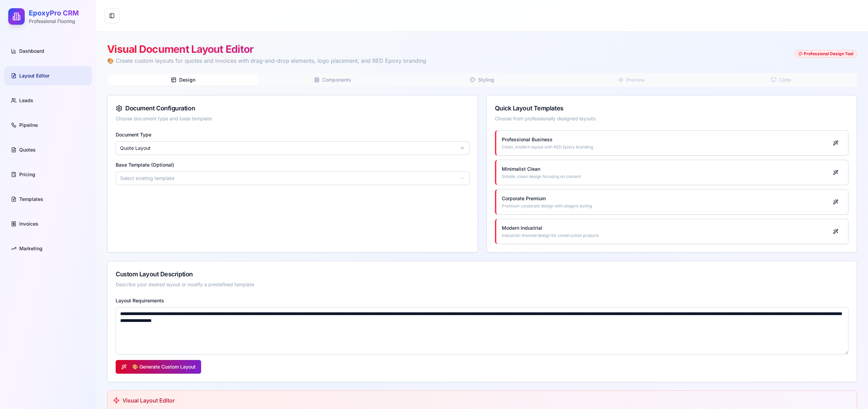 The image size is (868, 409). What do you see at coordinates (550, 236) in the screenshot?
I see `div: Industrial-themed design for construction projects` at bounding box center [550, 236].